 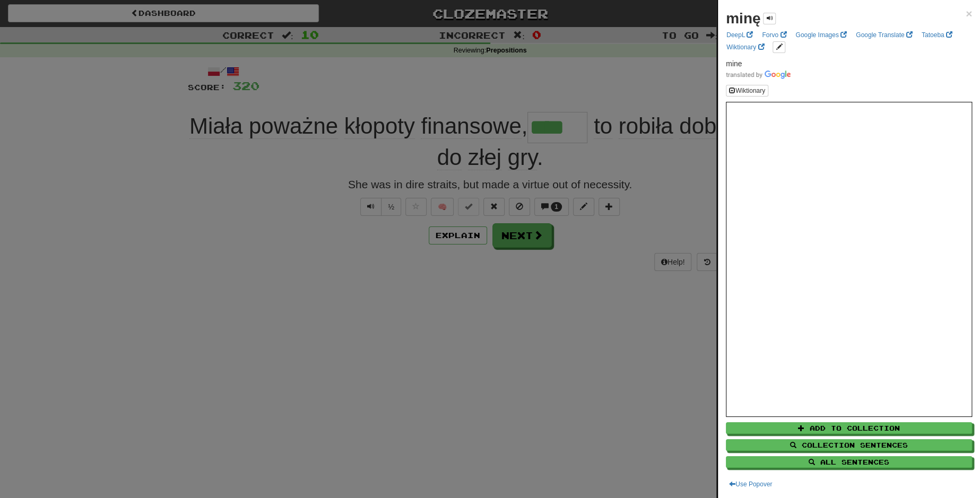 What do you see at coordinates (849, 462) in the screenshot?
I see `button: All Sentences` at bounding box center [849, 462].